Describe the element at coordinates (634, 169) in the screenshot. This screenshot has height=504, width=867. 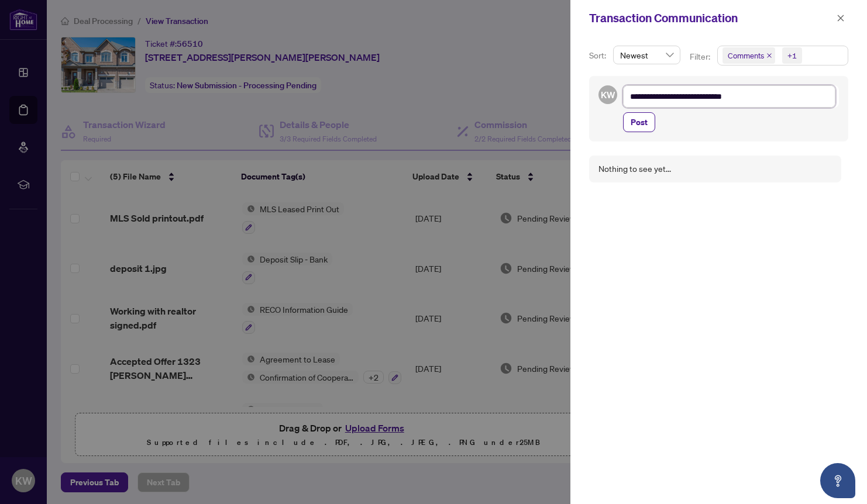
I see `div: Nothing to see yet...` at that location.